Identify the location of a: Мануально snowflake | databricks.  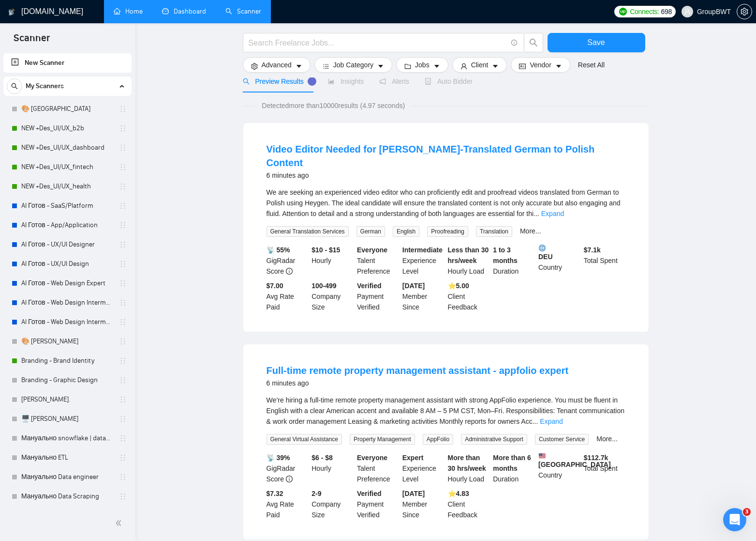
(67, 438).